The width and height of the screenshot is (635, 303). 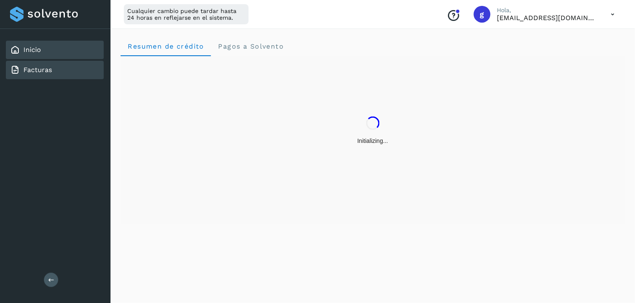 What do you see at coordinates (548, 10) in the screenshot?
I see `p: Hola,` at bounding box center [548, 10].